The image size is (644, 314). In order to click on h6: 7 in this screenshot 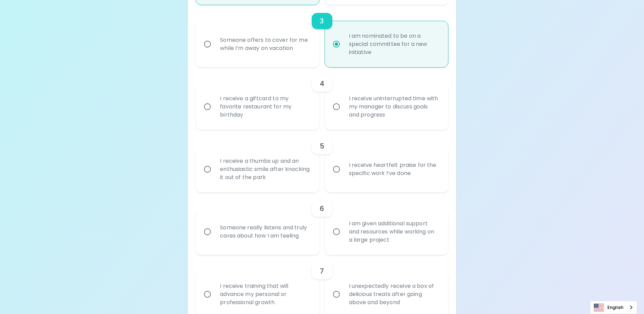, I will do `click(322, 271)`.